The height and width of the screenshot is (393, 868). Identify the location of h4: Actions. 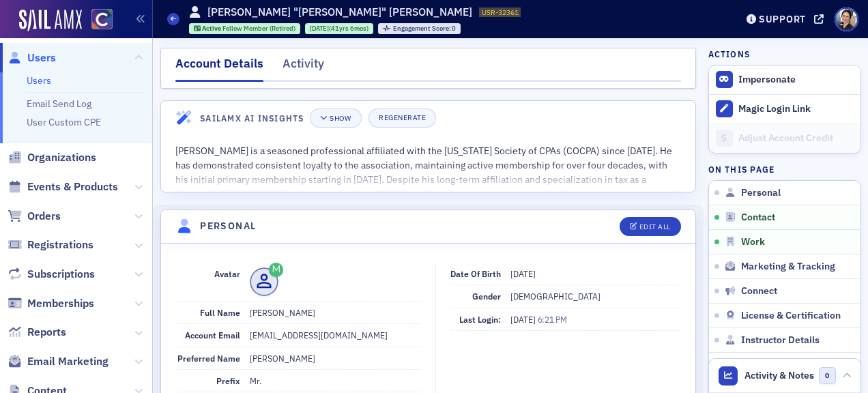
(729, 54).